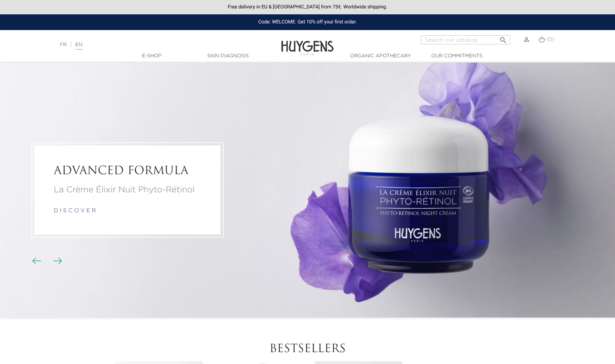 The width and height of the screenshot is (615, 364). What do you see at coordinates (551, 40) in the screenshot?
I see `span: (0)` at bounding box center [551, 40].